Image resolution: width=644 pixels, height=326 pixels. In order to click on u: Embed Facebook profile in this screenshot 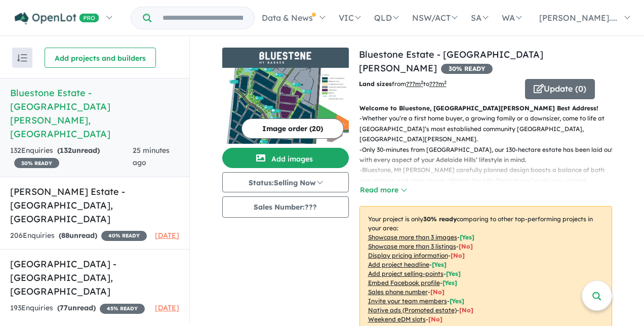, I will do `click(404, 282)`.